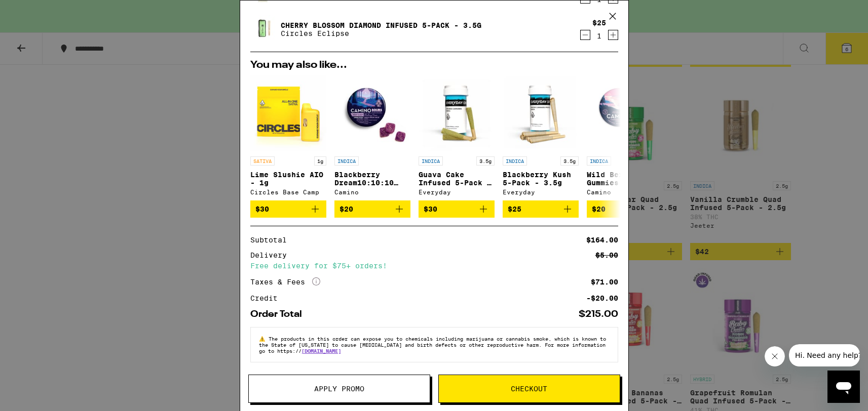 The height and width of the screenshot is (411, 868). I want to click on img: Everyday - Guava Cake Infused 5-Pack - 3.5g, so click(456, 114).